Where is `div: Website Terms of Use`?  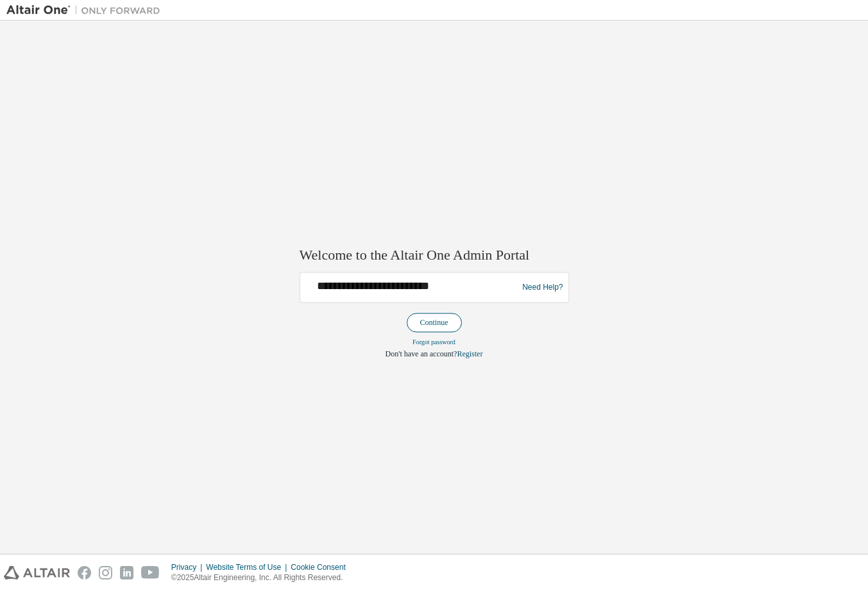 div: Website Terms of Use is located at coordinates (248, 567).